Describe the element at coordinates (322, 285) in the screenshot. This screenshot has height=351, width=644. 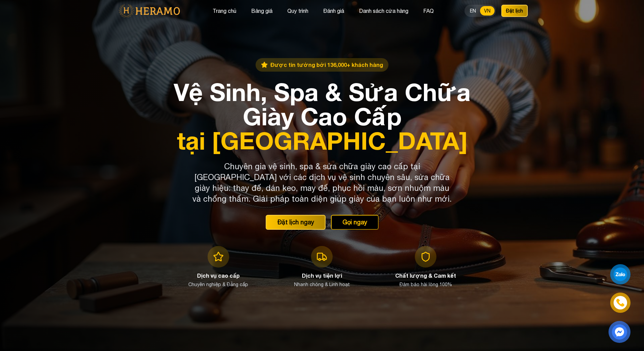
I see `p: Nhanh chóng & Linh hoạt` at that location.